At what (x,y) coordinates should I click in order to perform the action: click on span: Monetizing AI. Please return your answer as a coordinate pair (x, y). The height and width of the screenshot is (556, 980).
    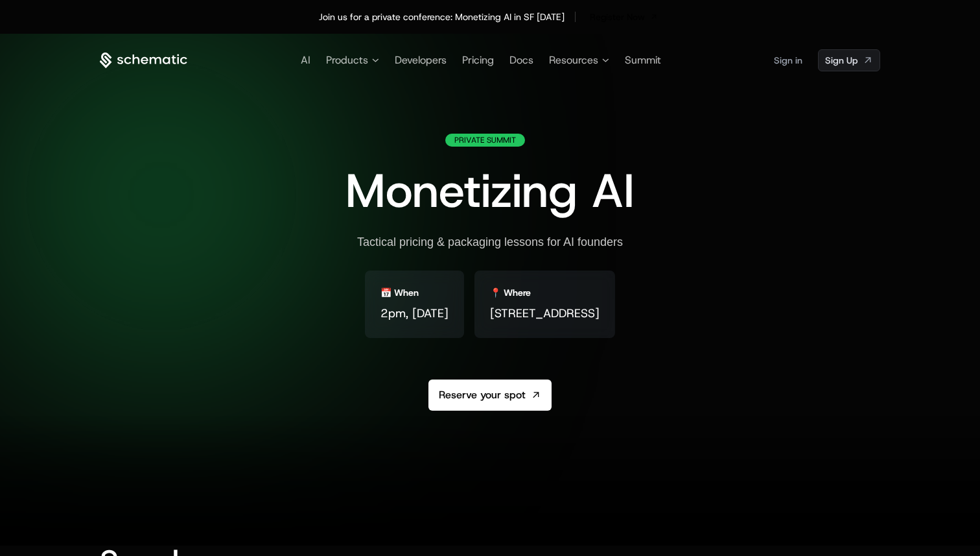
    Looking at the image, I should click on (490, 190).